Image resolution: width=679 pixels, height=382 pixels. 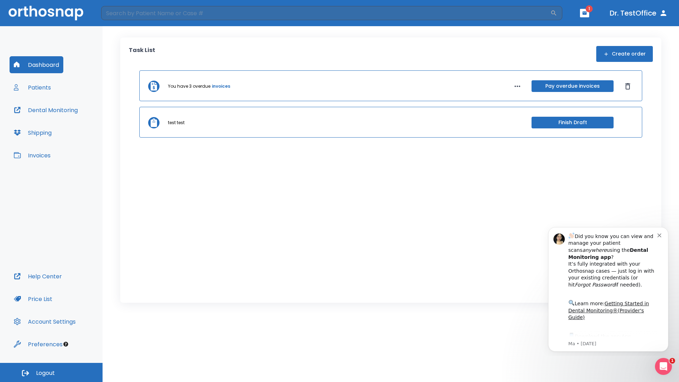 What do you see at coordinates (33, 299) in the screenshot?
I see `a: Price List` at bounding box center [33, 299].